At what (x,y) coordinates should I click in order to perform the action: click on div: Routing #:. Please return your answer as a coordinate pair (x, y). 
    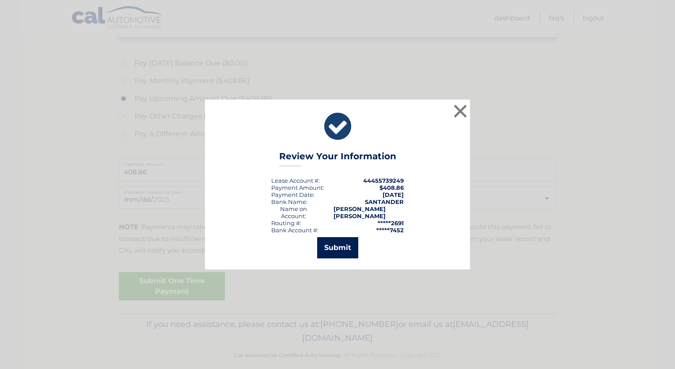
    Looking at the image, I should click on (286, 223).